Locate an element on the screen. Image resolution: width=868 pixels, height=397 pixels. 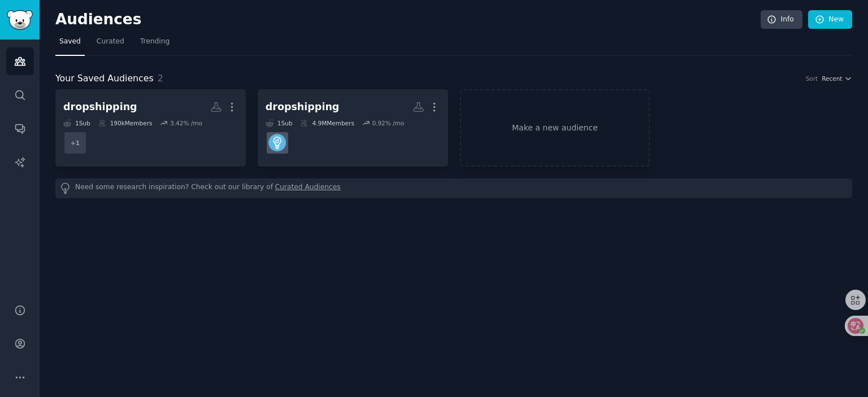
span: Curated is located at coordinates (110, 42).